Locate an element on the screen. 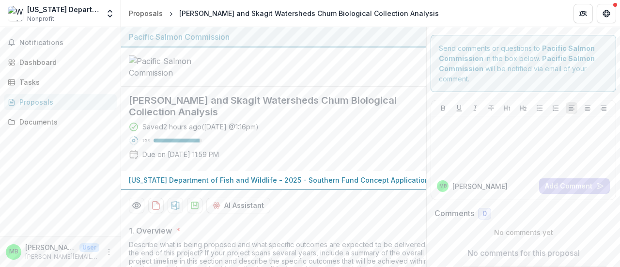 This screenshot has height=267, width=620. nav: breadcrumb is located at coordinates (284, 13).